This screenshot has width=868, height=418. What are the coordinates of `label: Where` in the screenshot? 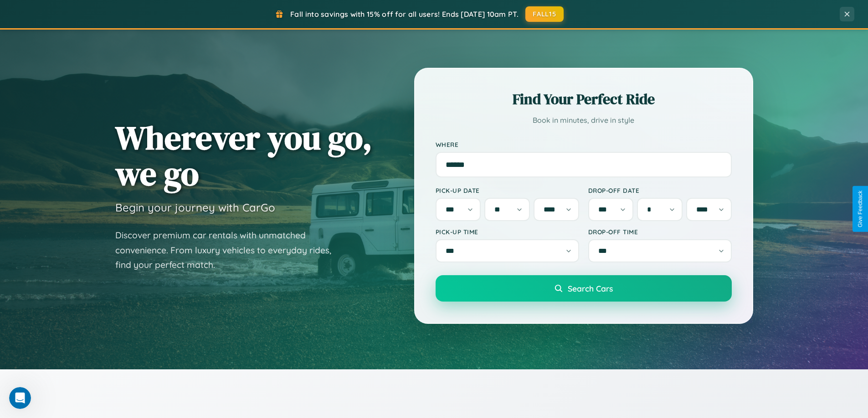 It's located at (584, 144).